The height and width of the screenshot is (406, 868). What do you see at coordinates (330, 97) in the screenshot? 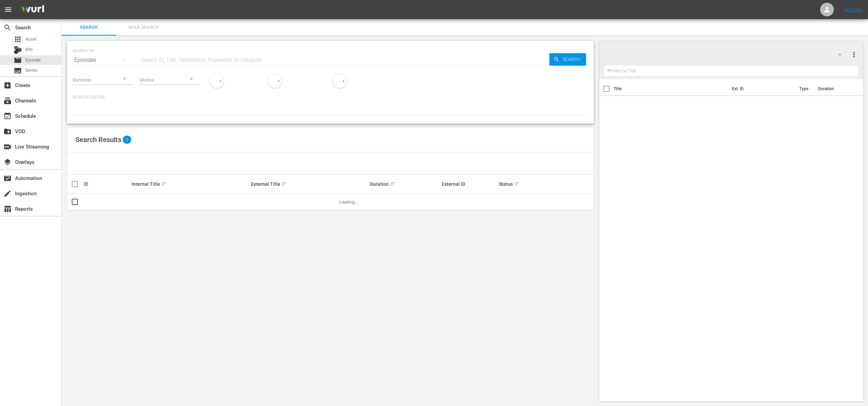
I see `p: Search Filters:` at bounding box center [330, 97].